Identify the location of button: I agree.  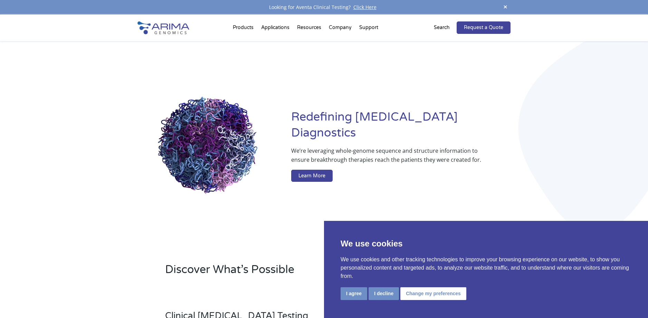
(354, 293).